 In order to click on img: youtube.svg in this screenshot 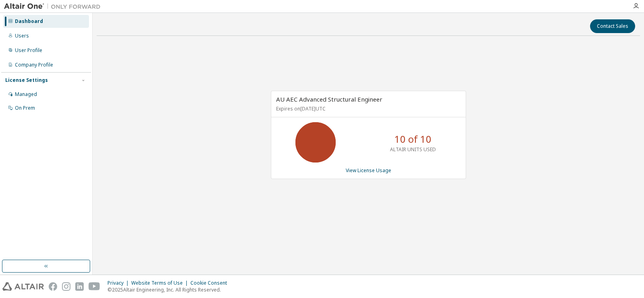, I will do `click(94, 286)`.